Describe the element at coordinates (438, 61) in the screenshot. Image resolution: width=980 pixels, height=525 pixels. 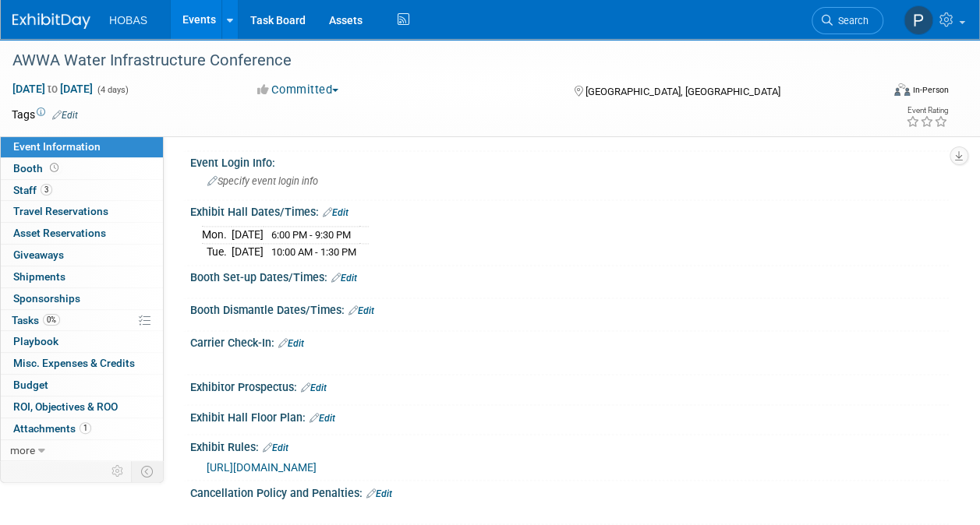
I see `div: AWWA Water Infrastructure Conference` at that location.